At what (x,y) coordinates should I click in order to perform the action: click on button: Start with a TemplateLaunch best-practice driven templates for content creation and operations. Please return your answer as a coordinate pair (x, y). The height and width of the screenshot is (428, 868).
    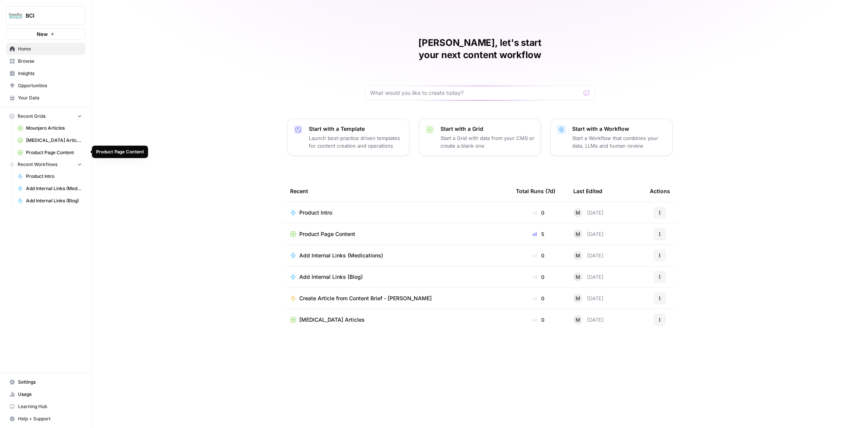
    Looking at the image, I should click on (348, 137).